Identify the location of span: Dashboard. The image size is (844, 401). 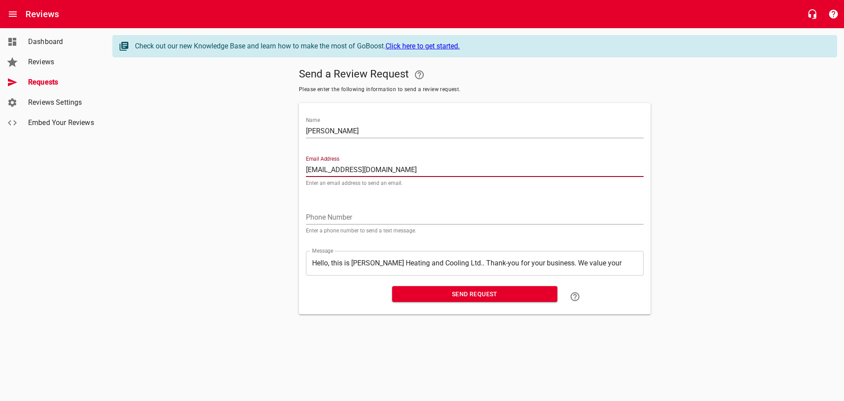
(62, 42).